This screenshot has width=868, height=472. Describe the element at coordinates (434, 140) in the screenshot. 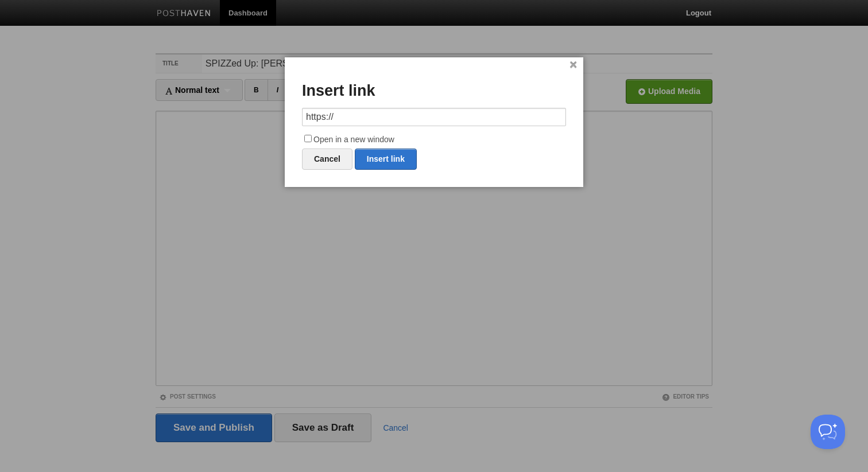

I see `label: Open in a new window` at that location.